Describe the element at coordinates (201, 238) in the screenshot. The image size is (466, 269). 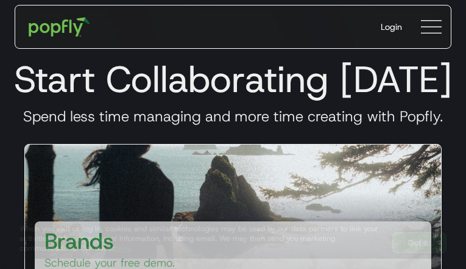
I see `div: When you visit or log in, cookies and similar technologies may be used by our data partners to li...` at that location.